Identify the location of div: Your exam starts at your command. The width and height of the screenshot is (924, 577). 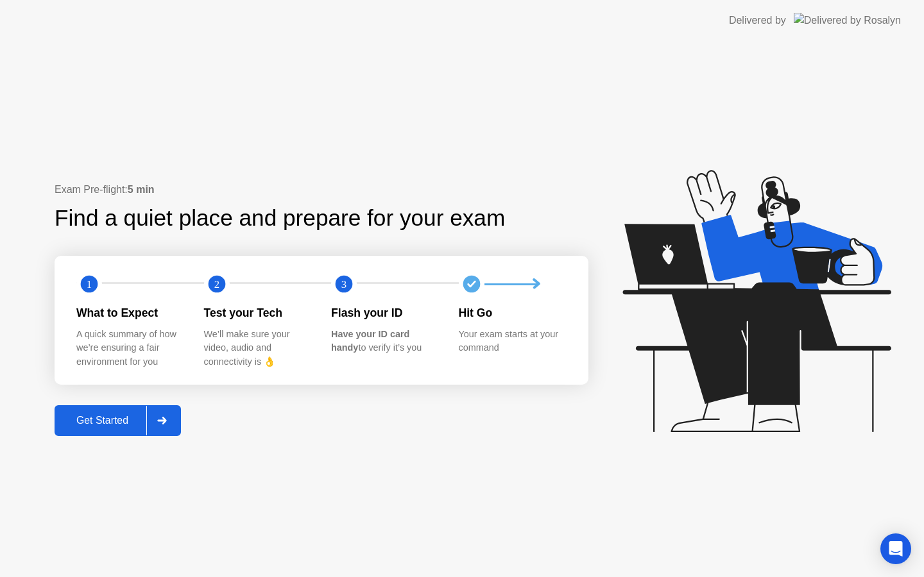
(512, 341).